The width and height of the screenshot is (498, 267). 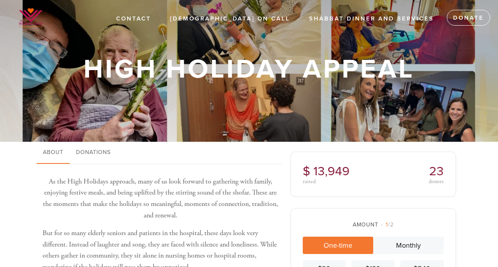 What do you see at coordinates (31, 18) in the screenshot?
I see `img: WhatsApp%20Image%202025-03-14%20at%2002.png` at bounding box center [31, 18].